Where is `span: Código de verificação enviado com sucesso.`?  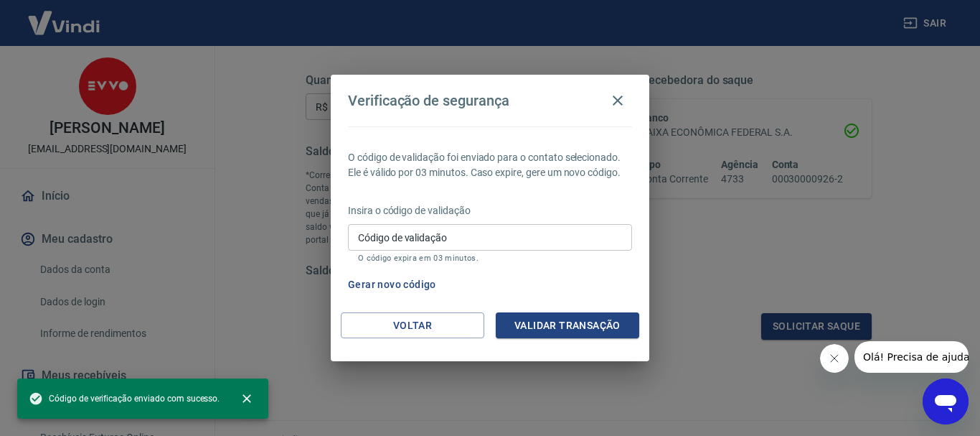 span: Código de verificação enviado com sucesso. is located at coordinates (125, 398).